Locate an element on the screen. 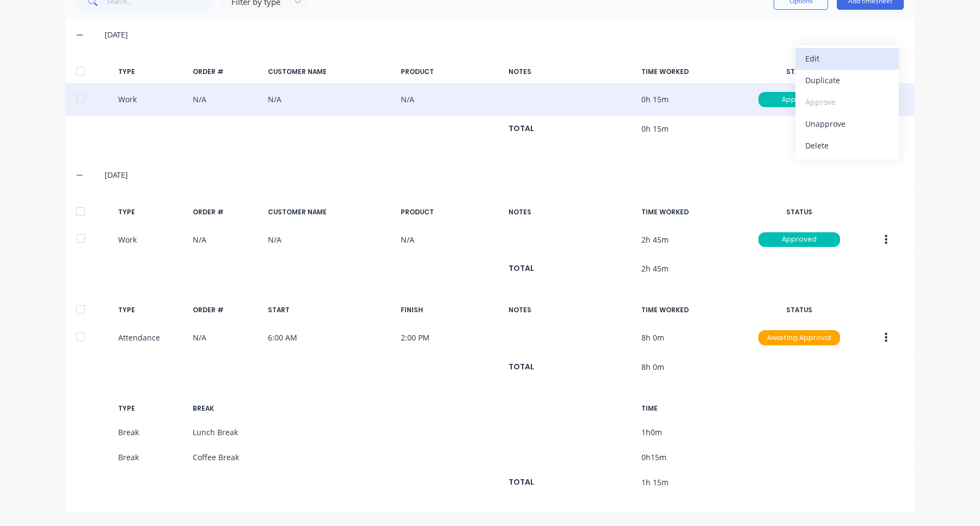 Image resolution: width=980 pixels, height=526 pixels. div: Duplicate is located at coordinates (847, 80).